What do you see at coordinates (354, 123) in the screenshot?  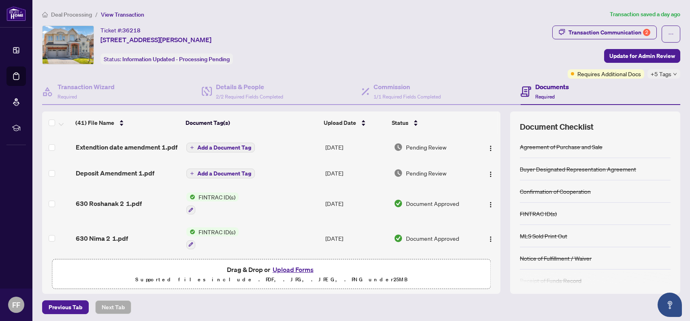 I see `th: Upload Date` at bounding box center [354, 123].